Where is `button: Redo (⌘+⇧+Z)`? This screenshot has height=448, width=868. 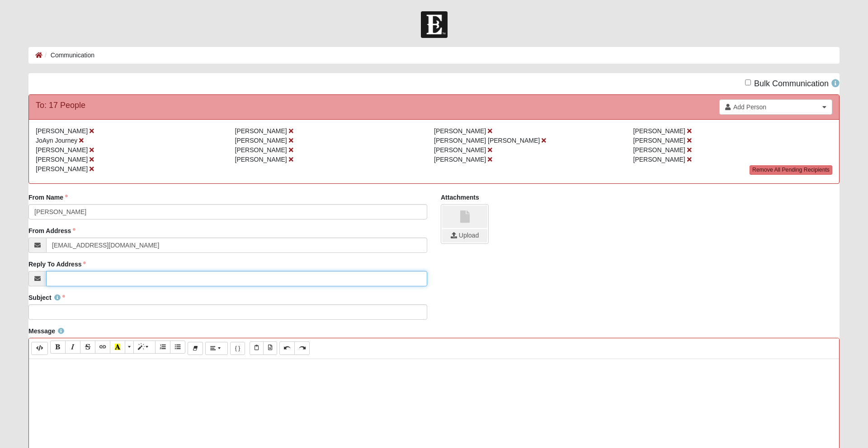 button: Redo (⌘+⇧+Z) is located at coordinates (302, 348).